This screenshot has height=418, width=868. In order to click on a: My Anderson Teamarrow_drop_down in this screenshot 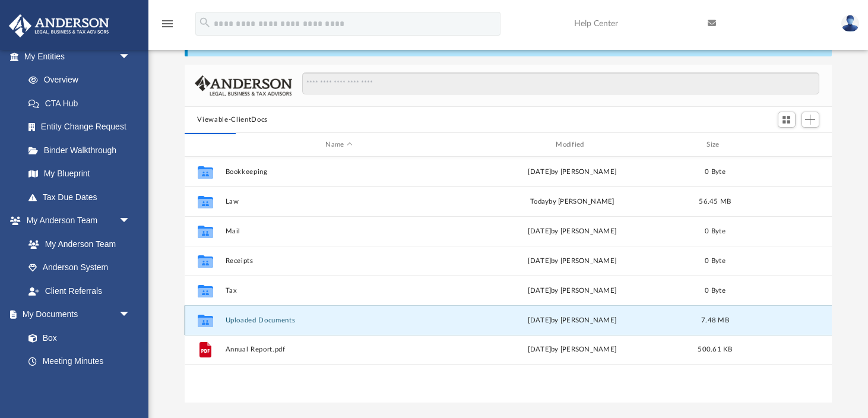, I will do `click(76, 221)`.